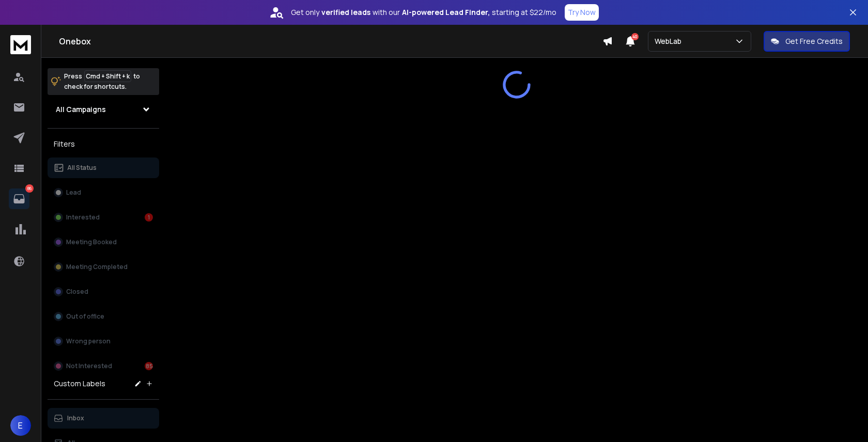 Image resolution: width=868 pixels, height=442 pixels. What do you see at coordinates (21, 426) in the screenshot?
I see `button: E` at bounding box center [21, 426].